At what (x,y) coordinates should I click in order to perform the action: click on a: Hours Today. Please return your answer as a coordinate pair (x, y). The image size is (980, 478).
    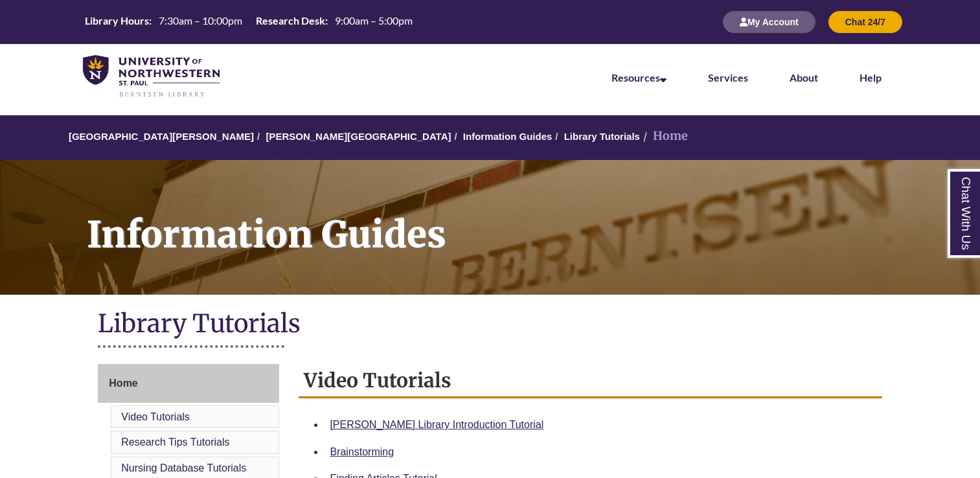
    Looking at the image, I should click on (248, 22).